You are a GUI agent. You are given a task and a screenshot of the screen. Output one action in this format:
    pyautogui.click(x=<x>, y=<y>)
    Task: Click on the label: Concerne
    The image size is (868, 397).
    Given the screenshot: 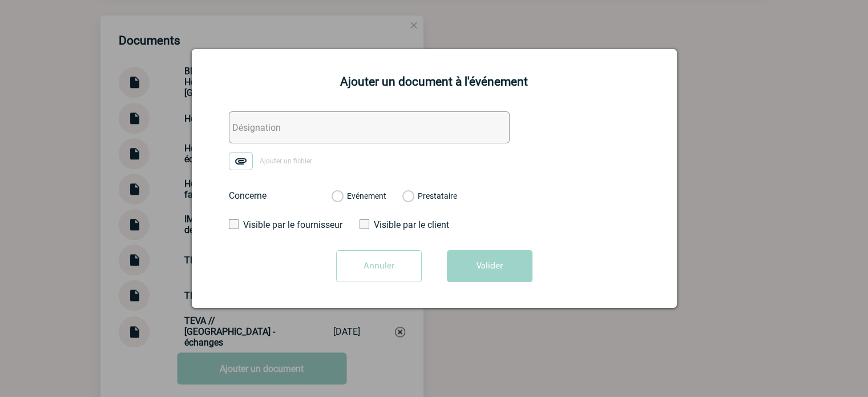 What is the action you would take?
    pyautogui.click(x=274, y=195)
    